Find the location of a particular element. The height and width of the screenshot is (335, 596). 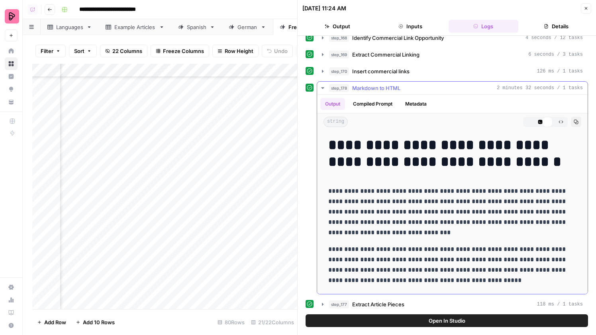

span: Undo is located at coordinates (281, 51).